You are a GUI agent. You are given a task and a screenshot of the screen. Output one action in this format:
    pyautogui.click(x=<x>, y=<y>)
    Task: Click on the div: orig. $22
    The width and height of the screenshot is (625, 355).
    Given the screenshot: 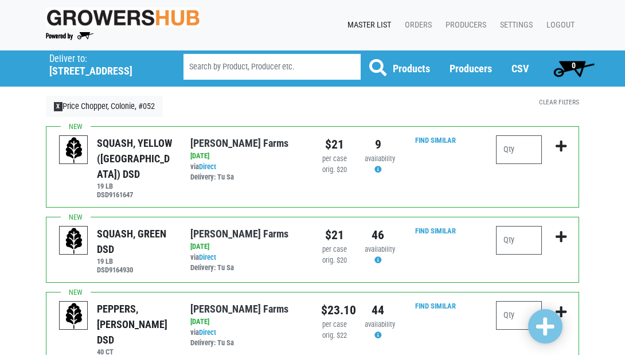 What is the action you would take?
    pyautogui.click(x=334, y=335)
    